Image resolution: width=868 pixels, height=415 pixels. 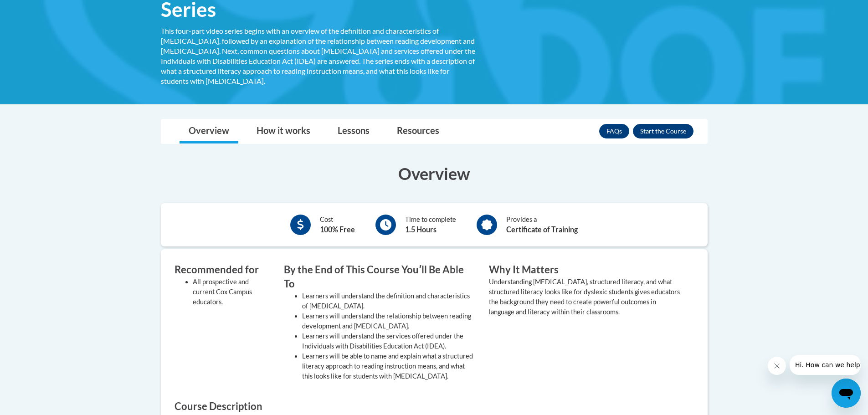 I want to click on h3: Why It Matters, so click(x=585, y=270).